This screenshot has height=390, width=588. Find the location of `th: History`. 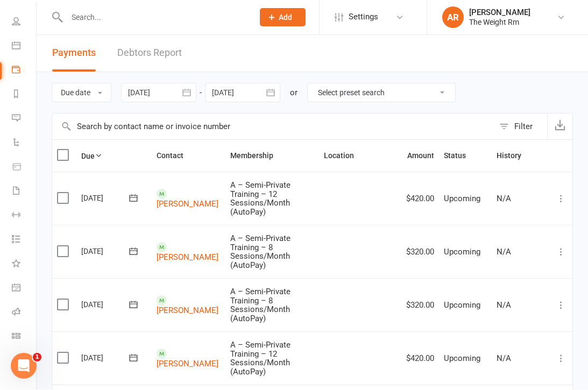

th: History is located at coordinates (521, 156).